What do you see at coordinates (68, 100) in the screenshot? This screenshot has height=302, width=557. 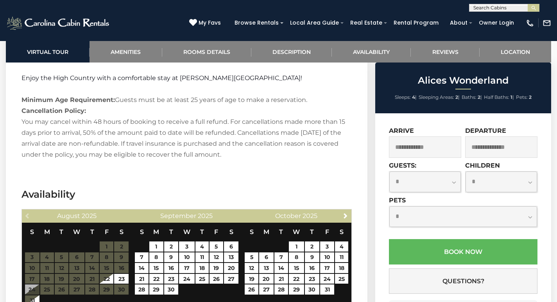 I see `strong: Minimum Age Requirement:` at bounding box center [68, 100].